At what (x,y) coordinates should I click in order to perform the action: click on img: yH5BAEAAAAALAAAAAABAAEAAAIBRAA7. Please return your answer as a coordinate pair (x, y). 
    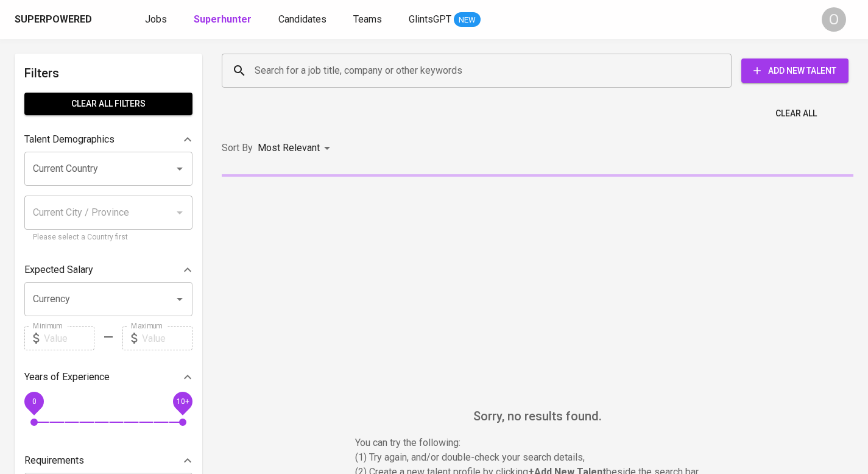
    Looking at the image, I should click on (538, 302).